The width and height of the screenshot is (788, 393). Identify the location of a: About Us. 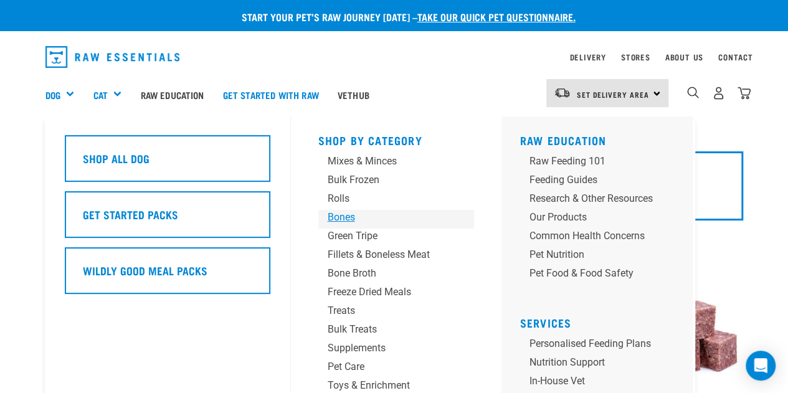
(683, 57).